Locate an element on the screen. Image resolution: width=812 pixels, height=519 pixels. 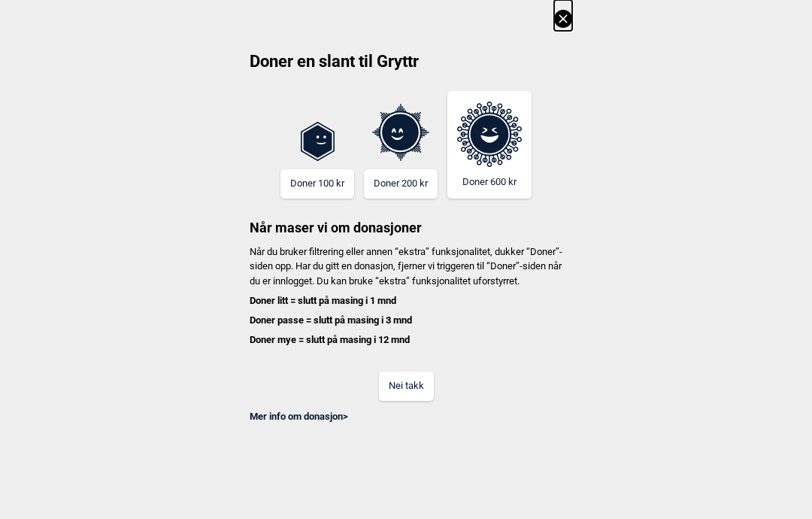
h3: Når maser vi om donasjoner is located at coordinates (406, 218).